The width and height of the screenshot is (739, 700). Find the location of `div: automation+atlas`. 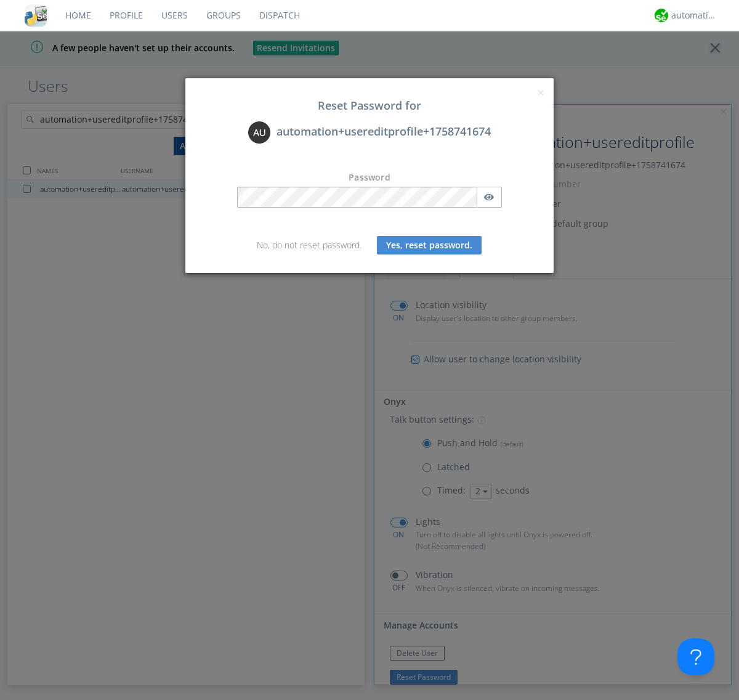

div: automation+atlas is located at coordinates (694, 16).